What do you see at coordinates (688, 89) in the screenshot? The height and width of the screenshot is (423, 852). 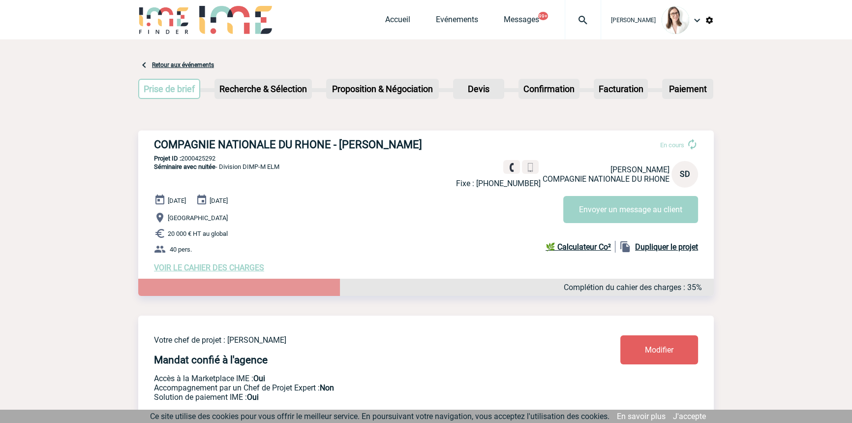 I see `p: Paiement` at bounding box center [688, 89].